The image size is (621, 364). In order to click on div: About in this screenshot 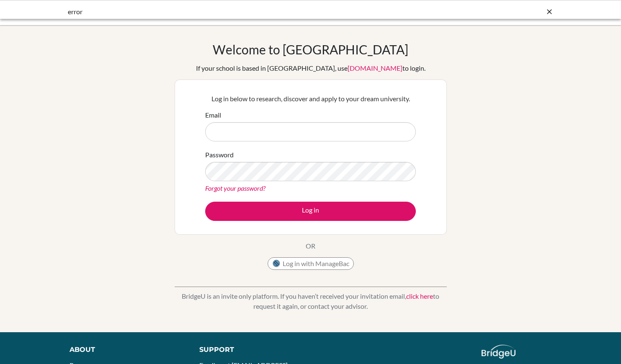, I will do `click(125, 350)`.